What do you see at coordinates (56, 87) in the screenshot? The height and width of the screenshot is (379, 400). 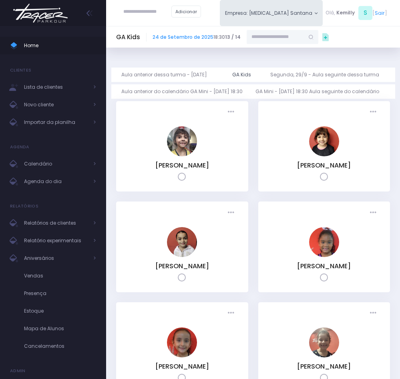 I see `span: Lista de clientes` at bounding box center [56, 87].